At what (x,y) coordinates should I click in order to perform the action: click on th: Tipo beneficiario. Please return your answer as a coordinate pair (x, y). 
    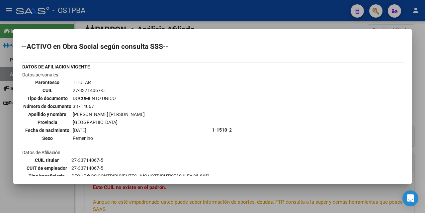
    Looking at the image, I should click on (47, 176).